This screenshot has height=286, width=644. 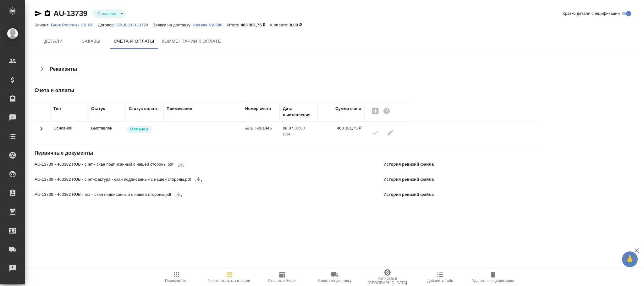 I want to click on p: 0,00 ₽, so click(x=298, y=25).